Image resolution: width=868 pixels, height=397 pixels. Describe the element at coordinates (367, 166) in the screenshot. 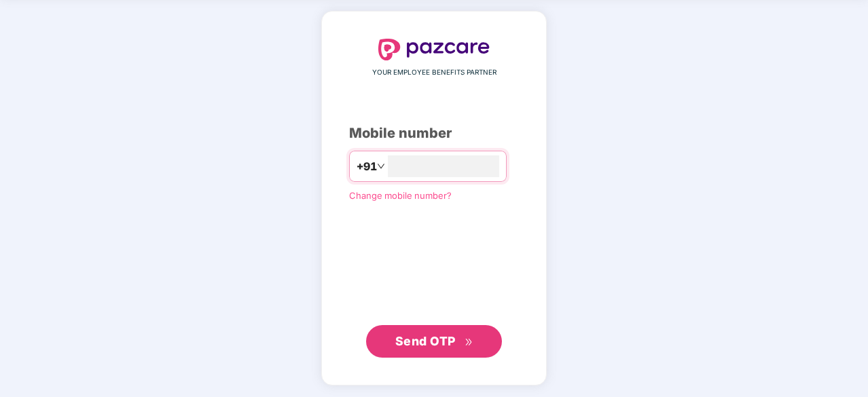

I see `span: +91` at that location.